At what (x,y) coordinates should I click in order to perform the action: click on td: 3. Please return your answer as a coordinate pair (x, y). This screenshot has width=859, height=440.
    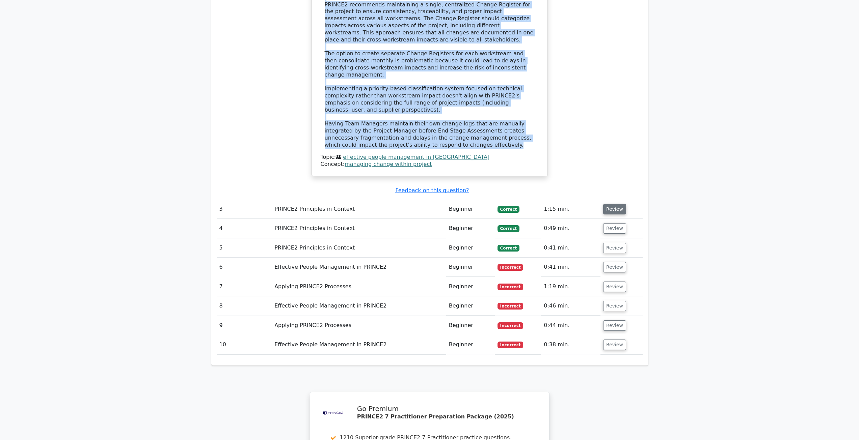
    Looking at the image, I should click on (244, 209).